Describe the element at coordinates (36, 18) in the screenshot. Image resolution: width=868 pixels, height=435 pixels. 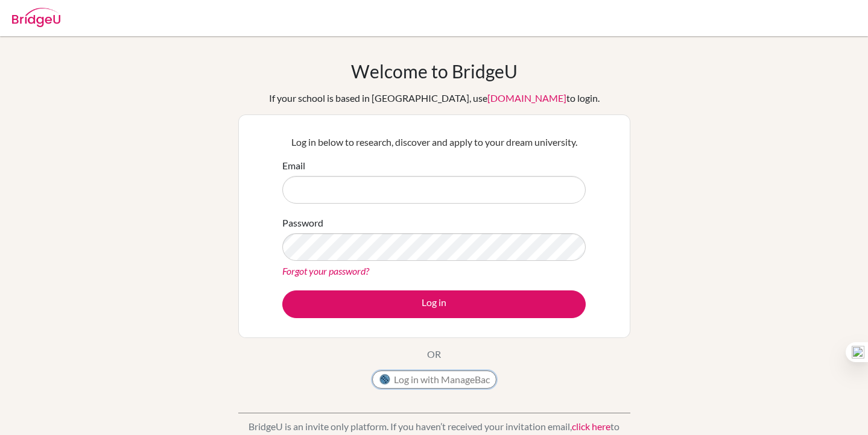
I see `img: Bridge-U` at that location.